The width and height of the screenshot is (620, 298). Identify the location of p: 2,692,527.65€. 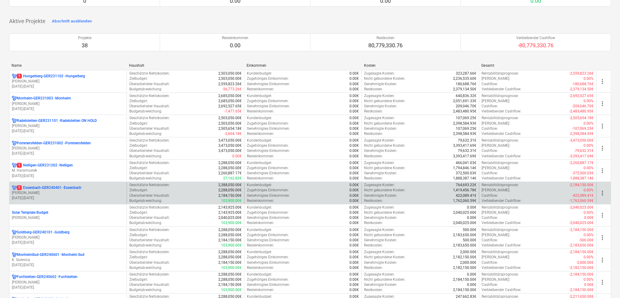
(230, 106).